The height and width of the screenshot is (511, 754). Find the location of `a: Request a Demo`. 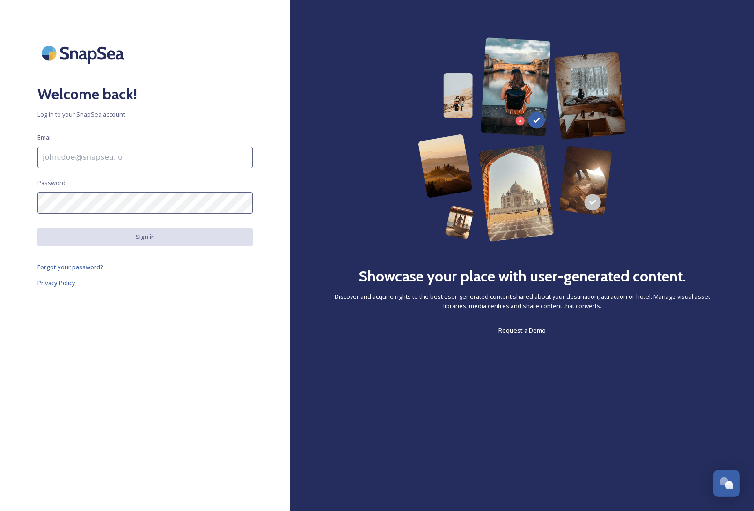

a: Request a Demo is located at coordinates (522, 330).